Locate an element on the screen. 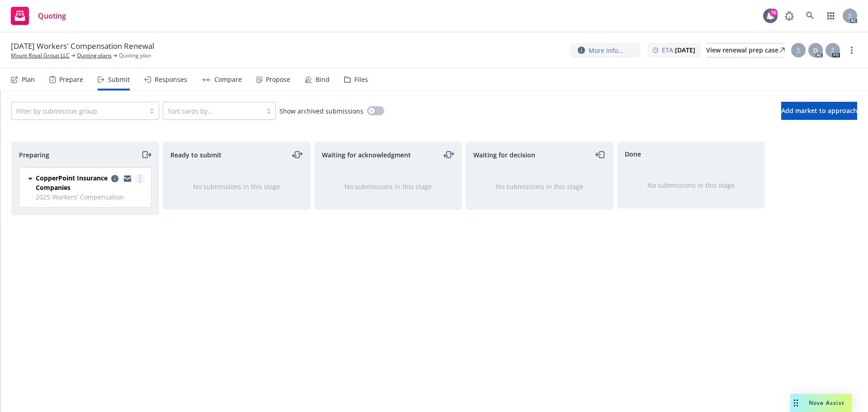  span: More info... is located at coordinates (606, 50).